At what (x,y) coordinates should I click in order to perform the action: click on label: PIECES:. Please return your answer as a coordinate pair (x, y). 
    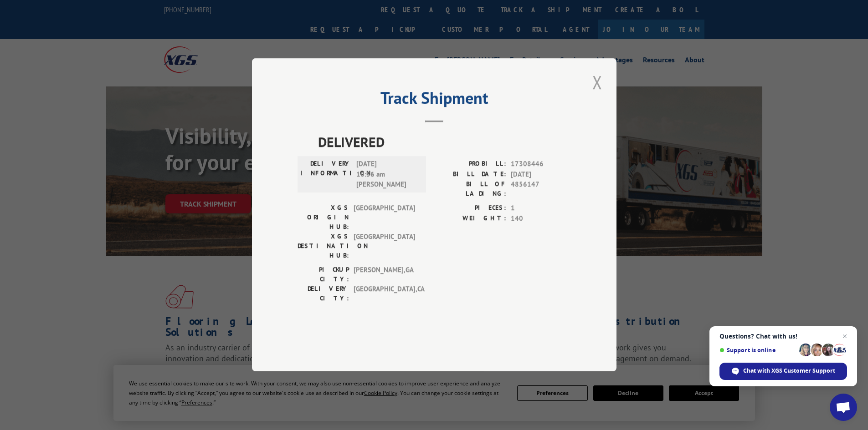
    Looking at the image, I should click on (470, 209).